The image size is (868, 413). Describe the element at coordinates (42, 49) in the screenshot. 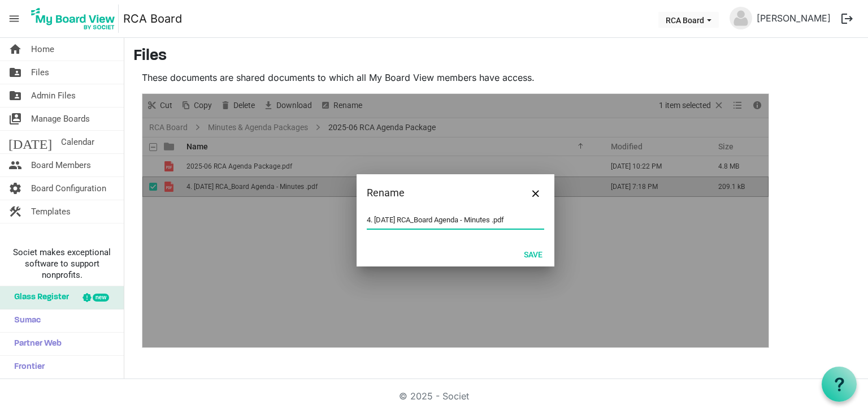

I see `span: Home` at that location.